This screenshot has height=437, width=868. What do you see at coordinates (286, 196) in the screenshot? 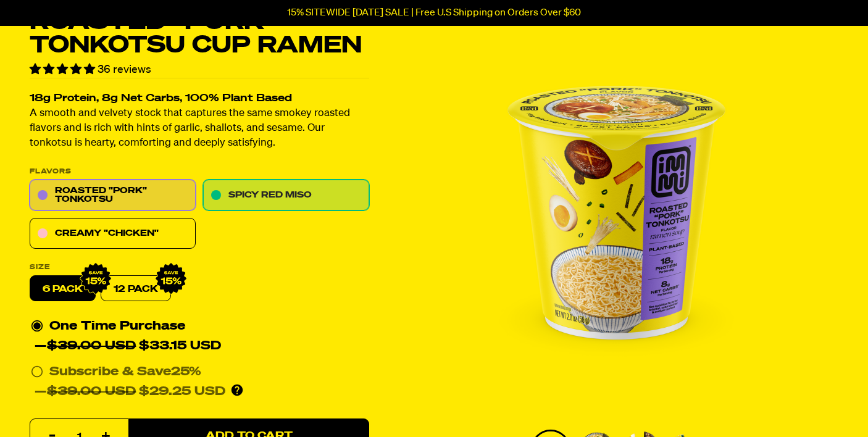
I see `a: Spicy Red Miso` at bounding box center [286, 196].